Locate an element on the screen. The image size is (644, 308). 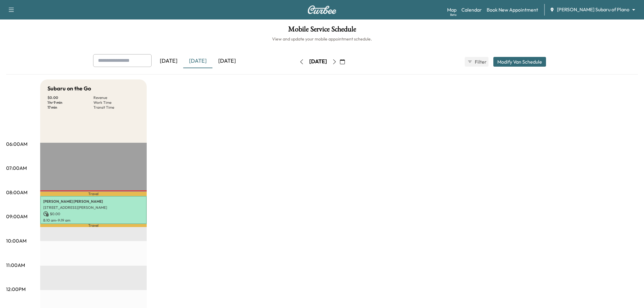
span: Filter is located at coordinates (480, 62).